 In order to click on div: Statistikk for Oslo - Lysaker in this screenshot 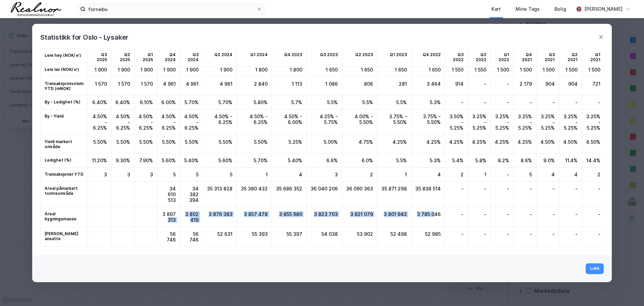, I will do `click(84, 37)`.